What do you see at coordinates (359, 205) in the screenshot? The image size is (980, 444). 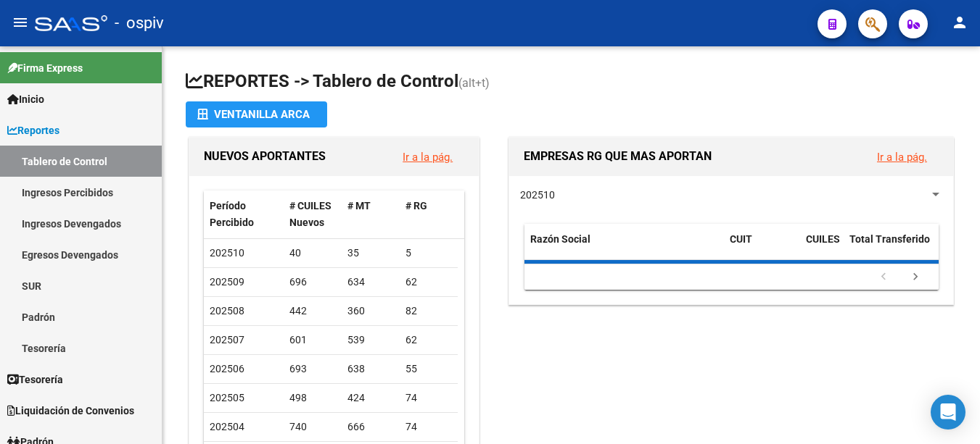 I see `span: # MT` at bounding box center [359, 205].